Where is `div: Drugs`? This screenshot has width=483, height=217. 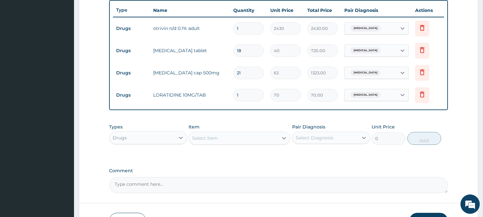
div: Drugs is located at coordinates (120, 138).